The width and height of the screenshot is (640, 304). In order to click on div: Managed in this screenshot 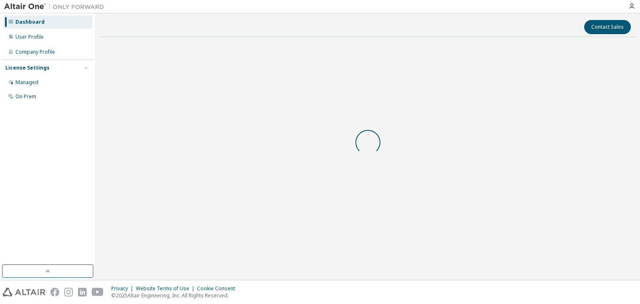, I will do `click(27, 83)`.